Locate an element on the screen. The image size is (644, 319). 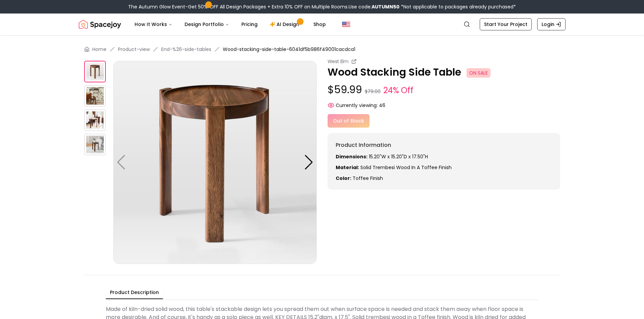
small: $79.00 is located at coordinates (372, 92).